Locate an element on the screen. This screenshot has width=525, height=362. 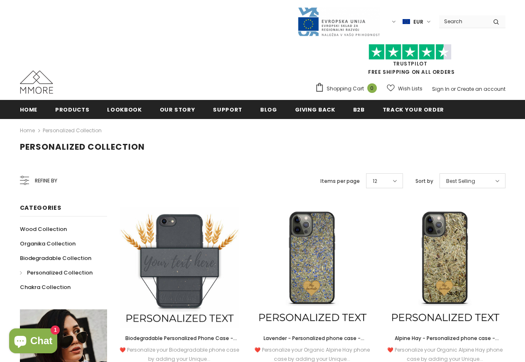
span: Biodegradable Collection is located at coordinates (56, 258).